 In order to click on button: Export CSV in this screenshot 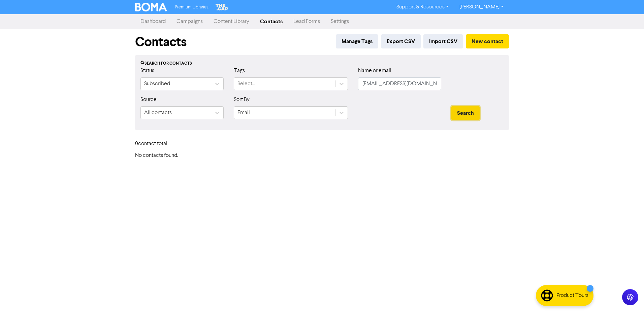, I will do `click(401, 42)`.